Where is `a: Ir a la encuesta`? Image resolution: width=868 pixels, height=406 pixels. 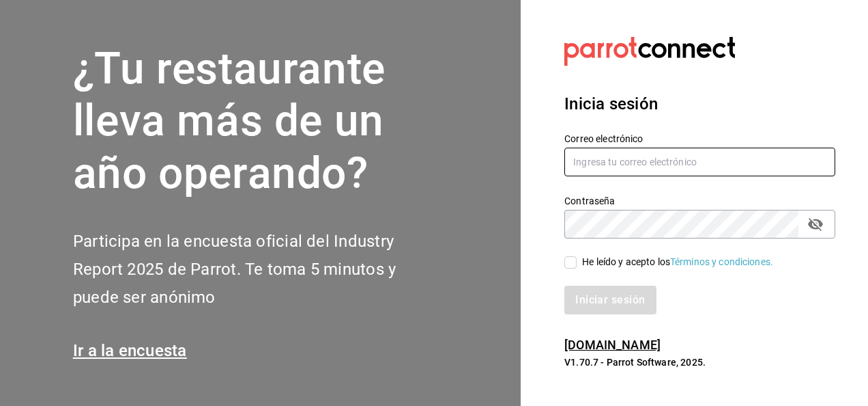
a: Ir a la encuesta is located at coordinates (130, 351).